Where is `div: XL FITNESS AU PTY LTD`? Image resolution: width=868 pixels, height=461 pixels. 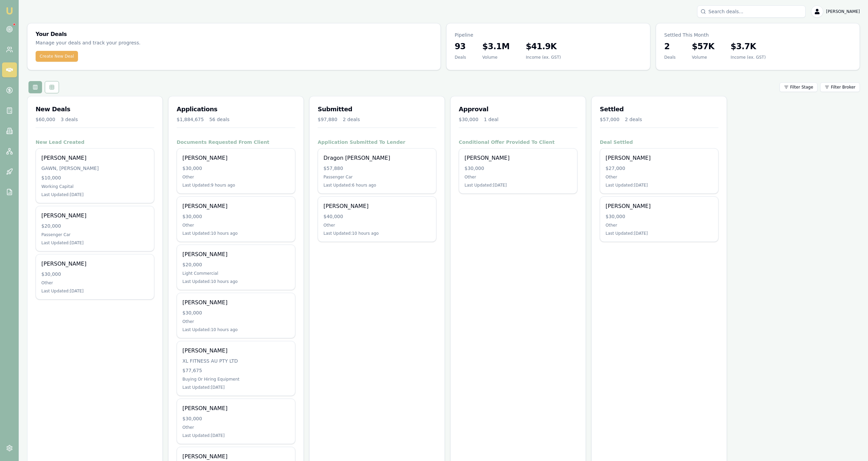
div: XL FITNESS AU PTY LTD is located at coordinates (236, 361).